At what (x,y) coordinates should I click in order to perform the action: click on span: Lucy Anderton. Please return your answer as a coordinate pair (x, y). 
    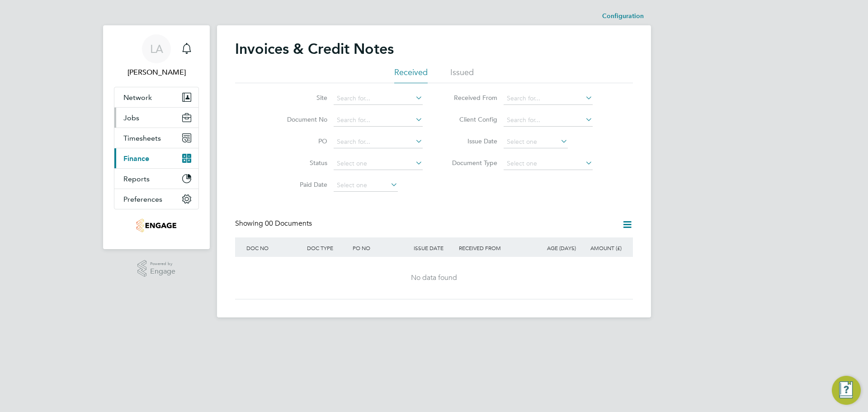
    Looking at the image, I should click on (156, 72).